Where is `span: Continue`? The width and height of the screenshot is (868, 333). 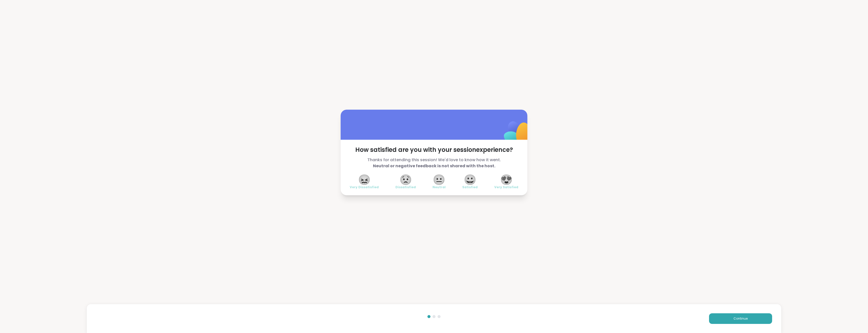 span: Continue is located at coordinates (741, 319).